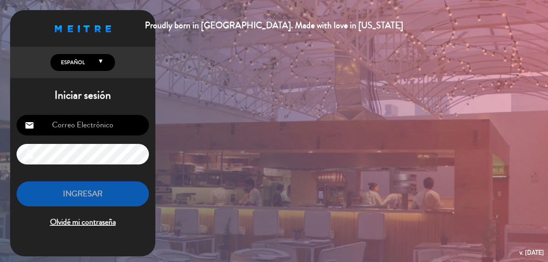 This screenshot has width=548, height=262. What do you see at coordinates (83, 125) in the screenshot?
I see `input: Correo Electrónico` at bounding box center [83, 125].